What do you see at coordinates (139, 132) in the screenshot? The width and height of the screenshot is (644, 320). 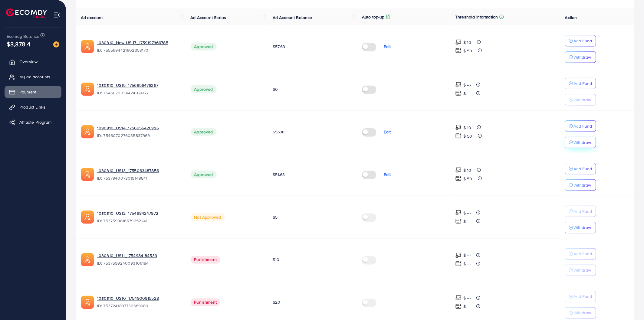 I see `div: <span class='underline'>1030310_US14_1756956426336</span></br>7546070276035837969` at bounding box center [139, 132].